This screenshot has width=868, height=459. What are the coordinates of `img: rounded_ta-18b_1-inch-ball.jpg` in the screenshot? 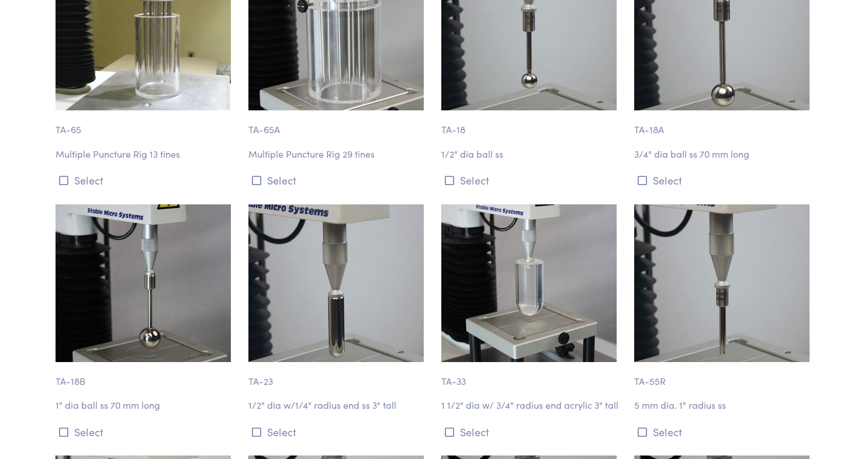 It's located at (143, 284).